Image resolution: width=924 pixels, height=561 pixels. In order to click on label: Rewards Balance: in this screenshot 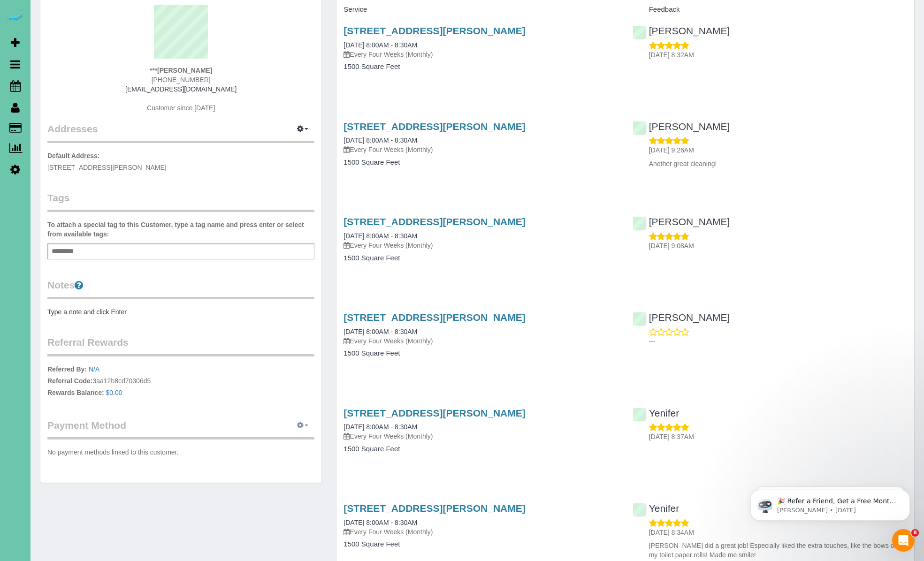, I will do `click(75, 393)`.